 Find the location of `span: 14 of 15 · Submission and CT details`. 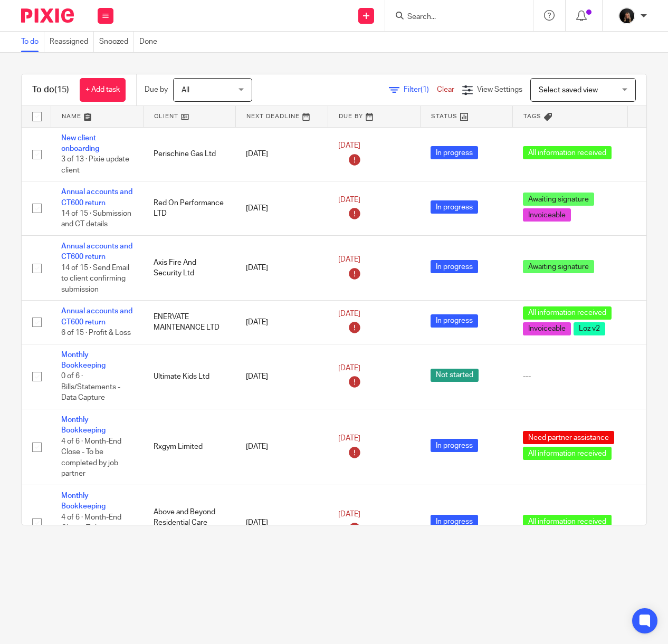

span: 14 of 15 · Submission and CT details is located at coordinates (96, 219).